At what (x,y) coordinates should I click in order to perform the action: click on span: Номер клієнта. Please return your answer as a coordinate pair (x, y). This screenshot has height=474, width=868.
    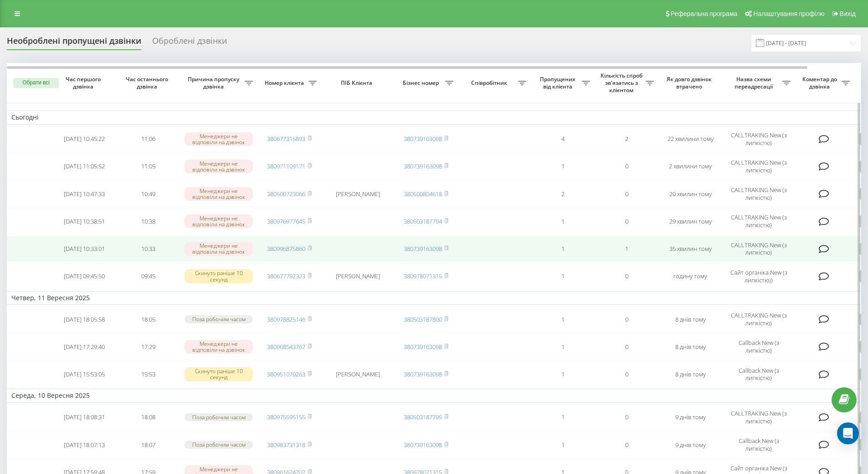
    Looking at the image, I should click on (285, 83).